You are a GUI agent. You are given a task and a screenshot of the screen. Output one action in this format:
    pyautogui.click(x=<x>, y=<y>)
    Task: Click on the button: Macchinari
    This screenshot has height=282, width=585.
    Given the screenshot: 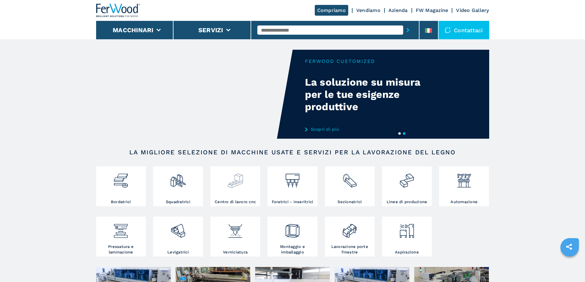 What is the action you would take?
    pyautogui.click(x=133, y=30)
    